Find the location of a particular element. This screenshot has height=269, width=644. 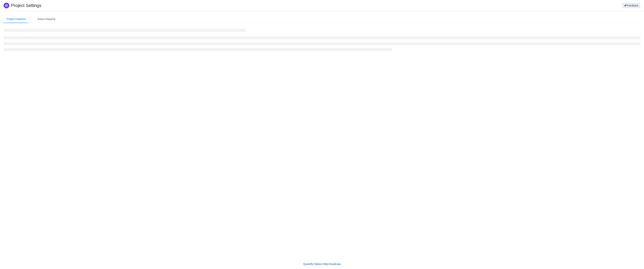

h1: Project Settings is located at coordinates (197, 5).